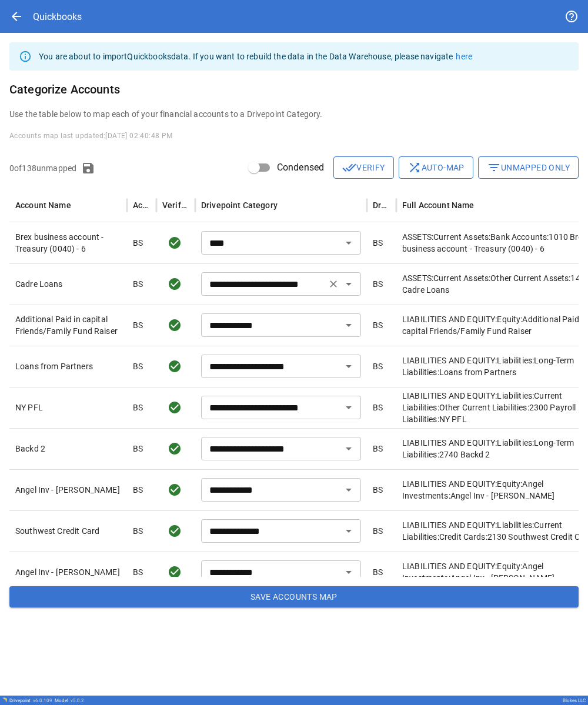 This screenshot has width=588, height=705. What do you see at coordinates (68, 366) in the screenshot?
I see `p: Loans from Partners` at bounding box center [68, 366].